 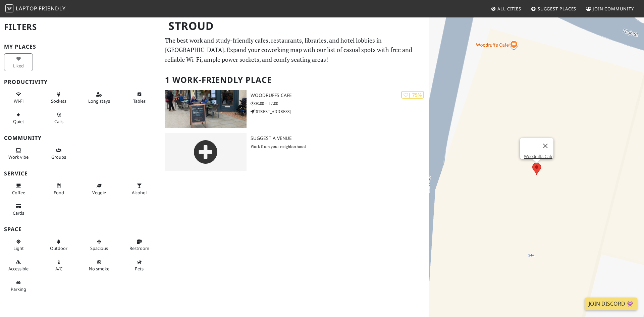 What do you see at coordinates (19, 209) in the screenshot?
I see `button: Cards` at bounding box center [19, 209].